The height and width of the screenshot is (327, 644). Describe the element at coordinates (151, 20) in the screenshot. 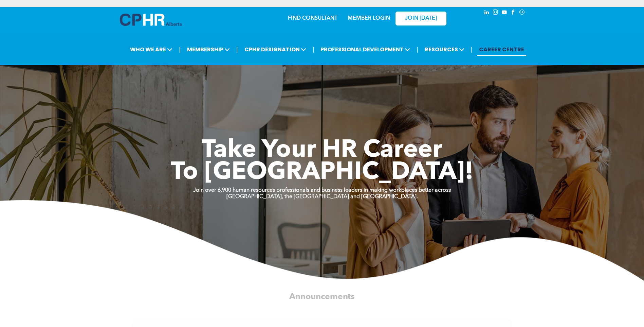

I see `img: A blue and white logo for cp alberta` at that location.